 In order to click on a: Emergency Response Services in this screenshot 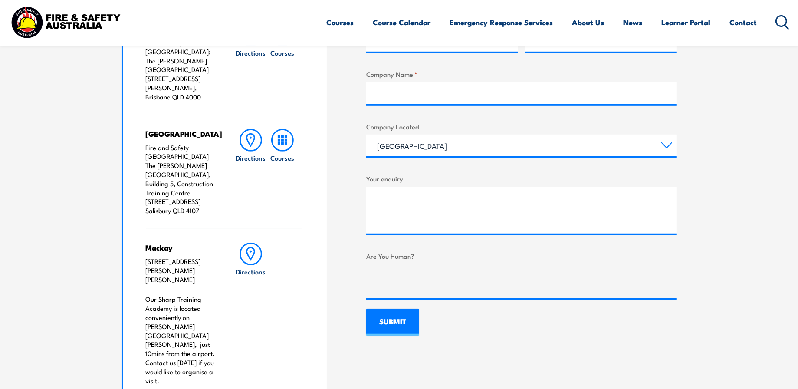, I will do `click(502, 22)`.